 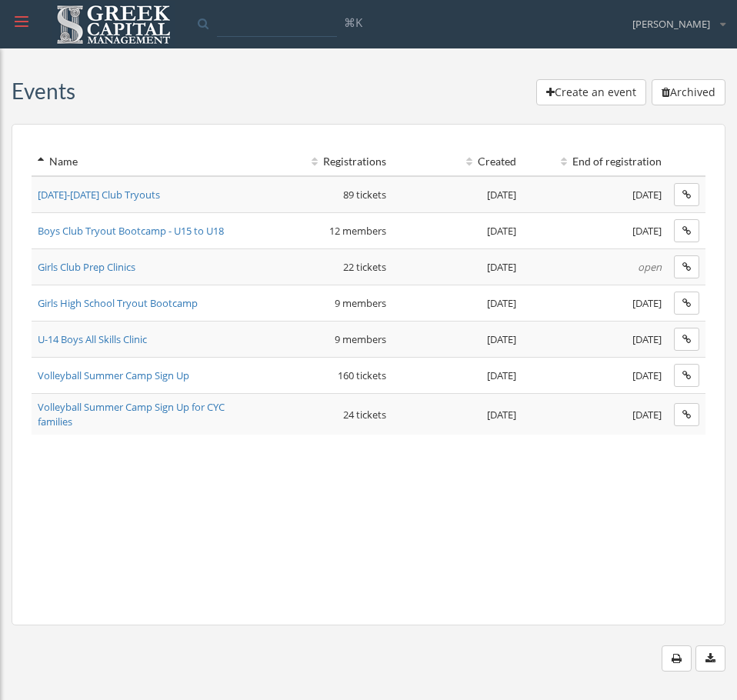 I want to click on a: Girls Club Prep Clinics, so click(x=86, y=267).